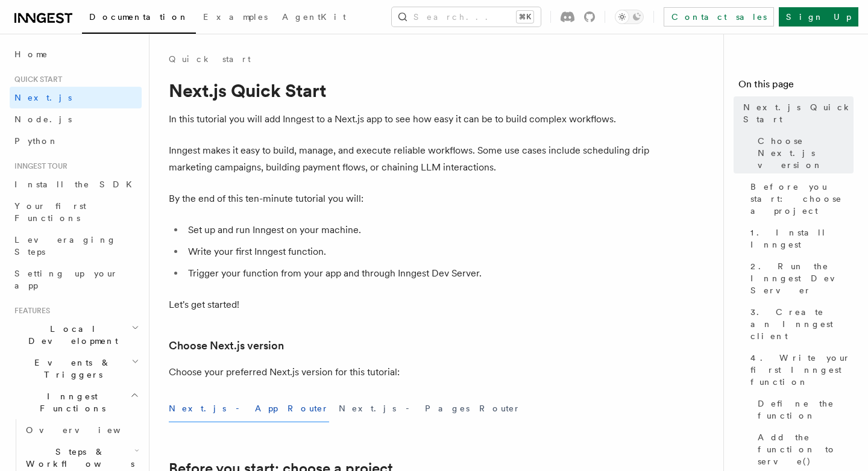  What do you see at coordinates (410, 199) in the screenshot?
I see `p: By the end of this ten-minute tutorial you will:` at bounding box center [410, 199].